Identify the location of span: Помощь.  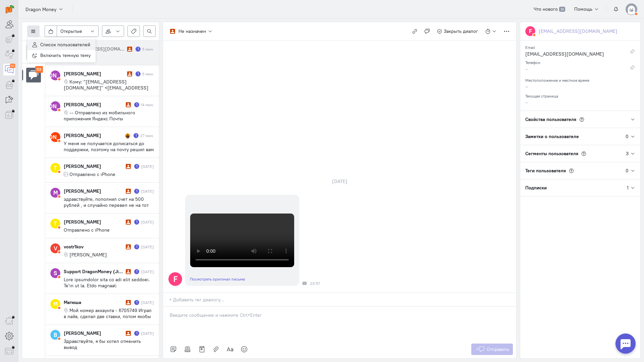
(583, 9).